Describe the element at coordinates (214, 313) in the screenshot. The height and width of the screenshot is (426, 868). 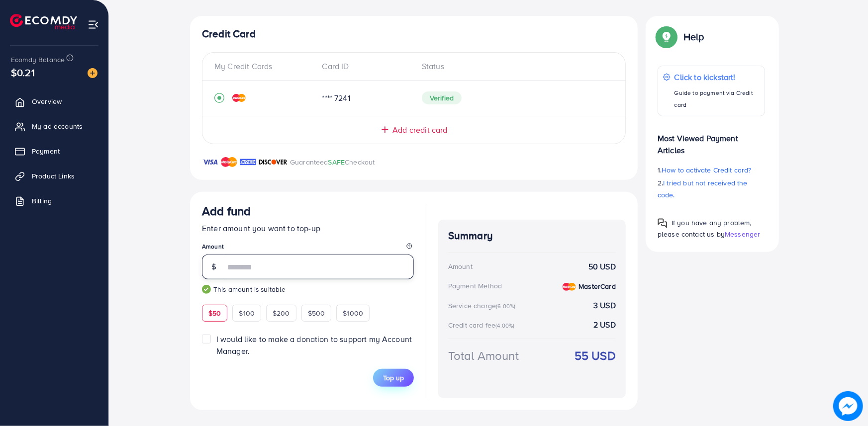
I see `span: $50` at that location.